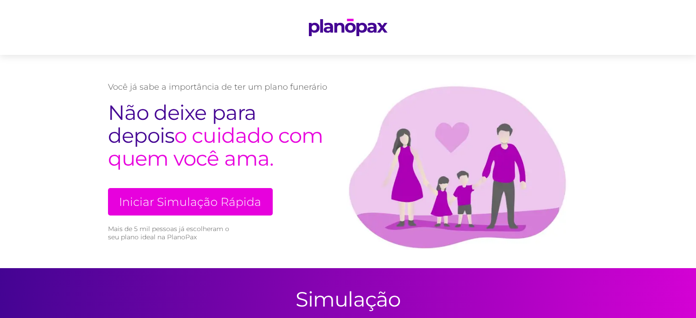  I want to click on span: Não deixe para depois, so click(182, 124).